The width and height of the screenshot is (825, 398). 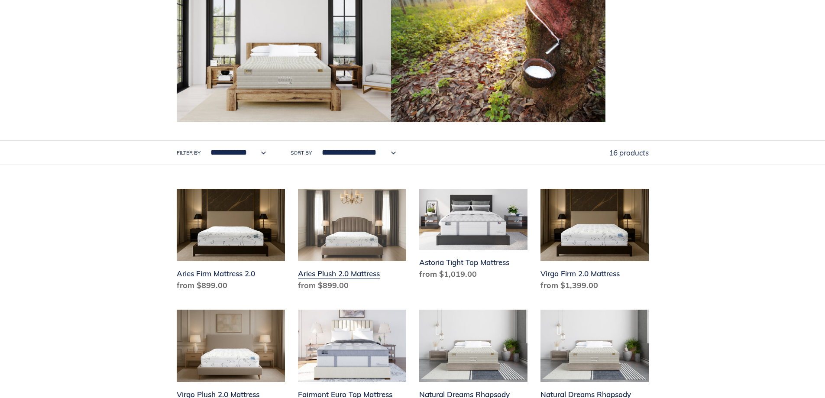 What do you see at coordinates (301, 153) in the screenshot?
I see `label: Sort by` at bounding box center [301, 153].